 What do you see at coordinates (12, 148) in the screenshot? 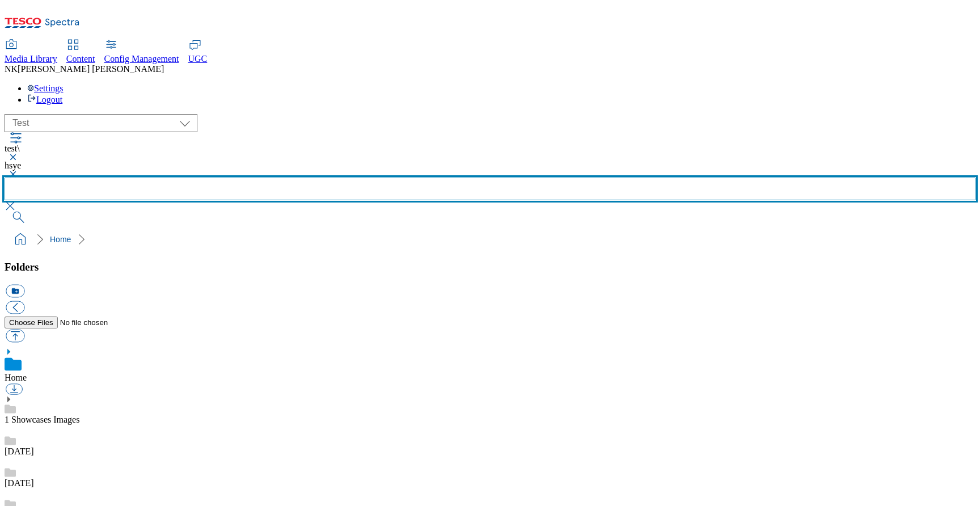
I see `span: test\` at bounding box center [12, 148].